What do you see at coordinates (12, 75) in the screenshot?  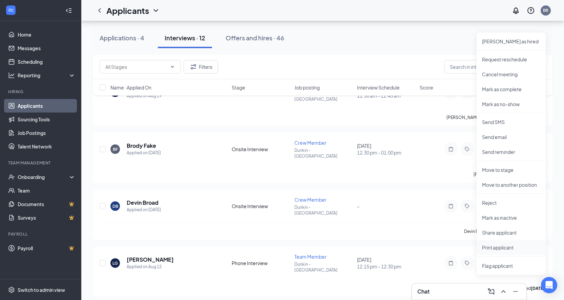 I see `svg: Analysis` at bounding box center [12, 75].